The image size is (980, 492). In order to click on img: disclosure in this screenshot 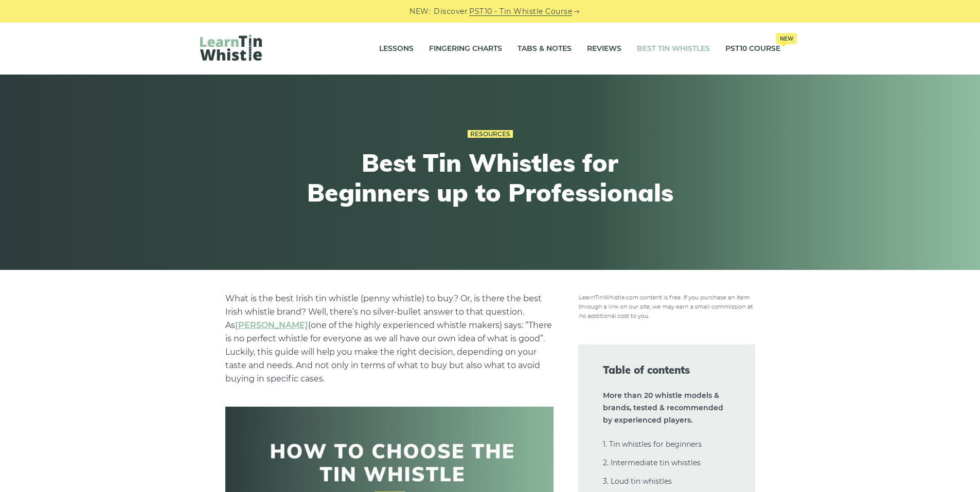, I will do `click(667, 306)`.